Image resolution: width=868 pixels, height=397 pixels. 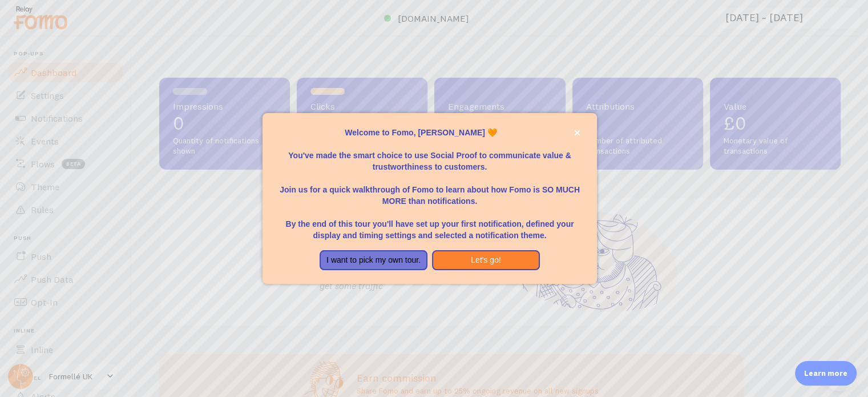 What do you see at coordinates (373, 260) in the screenshot?
I see `button: I want to pick my own tour.` at bounding box center [373, 260].